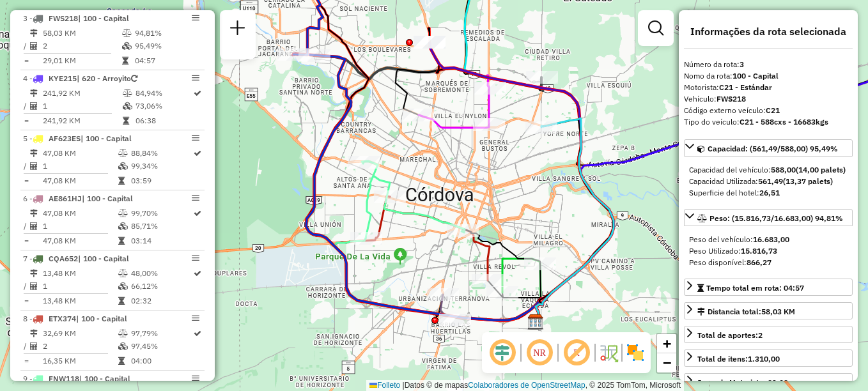  Describe the element at coordinates (755, 287) in the screenshot. I see `span: Tempo total em rota: 04:57` at that location.